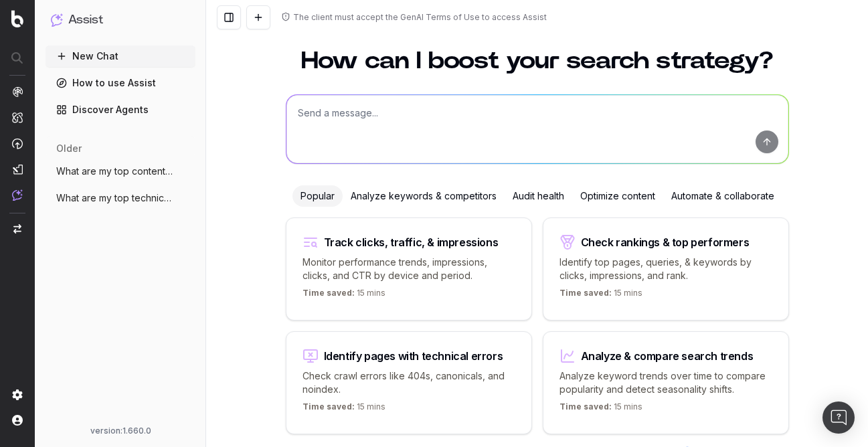 The image size is (868, 447). Describe the element at coordinates (120, 198) in the screenshot. I see `button: What are my top technical SEO priorities` at that location.